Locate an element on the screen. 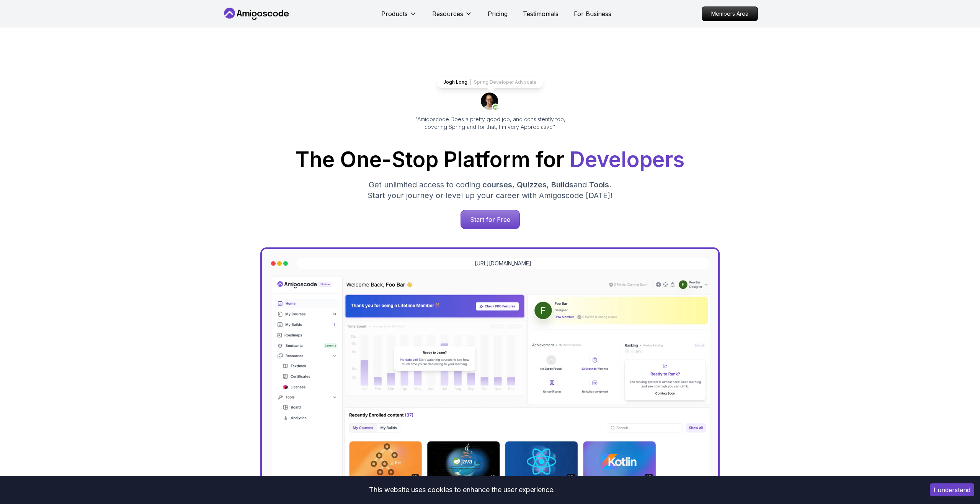 The width and height of the screenshot is (980, 504). span: Quizzes is located at coordinates (532, 184).